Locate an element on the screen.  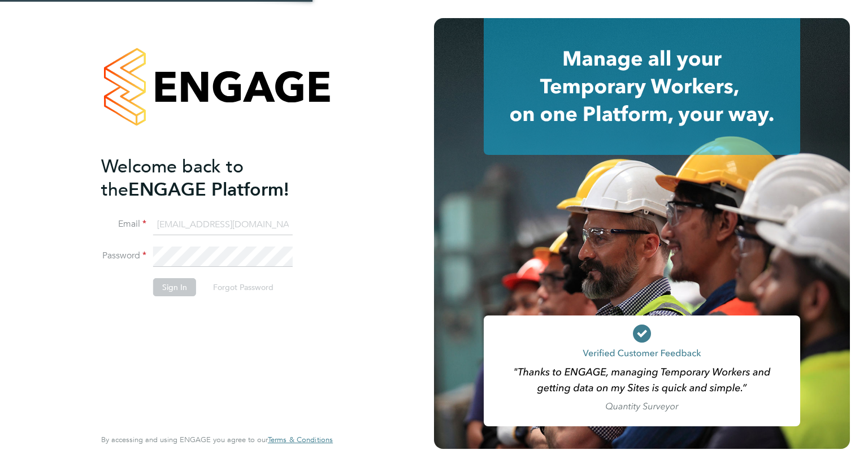
span: By accessing and using ENGAGE you agree to our is located at coordinates (217, 440).